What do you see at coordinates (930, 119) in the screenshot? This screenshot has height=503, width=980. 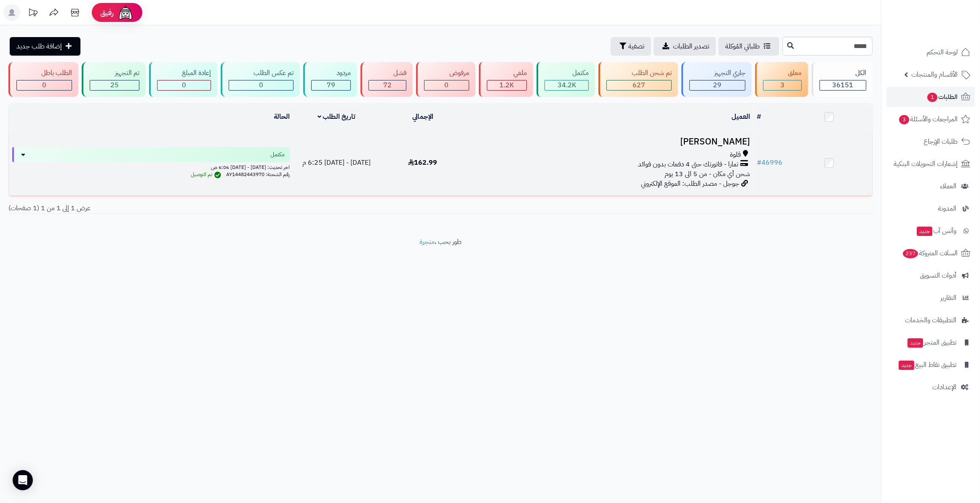 I see `a: المراجعات والأسئلة3` at bounding box center [930, 119].